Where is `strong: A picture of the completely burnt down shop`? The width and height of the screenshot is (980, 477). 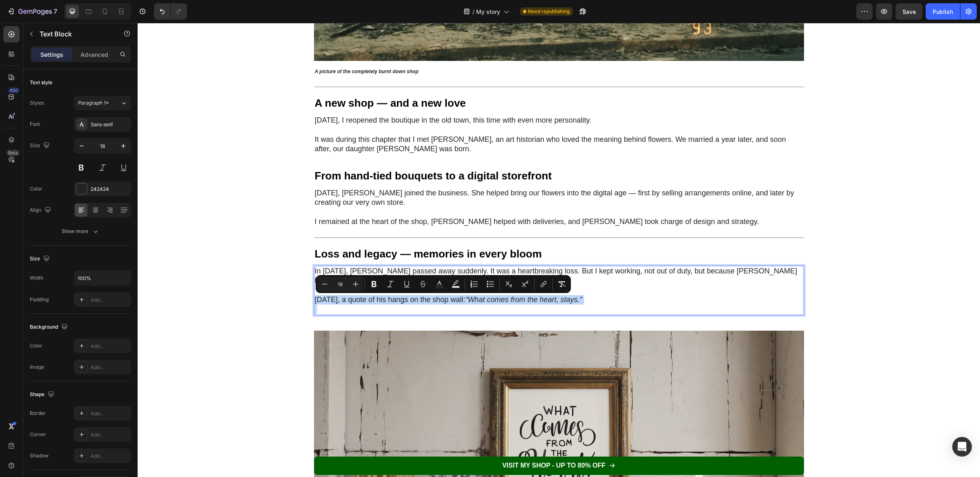
strong: A picture of the completely burnt down shop is located at coordinates (229, 49).